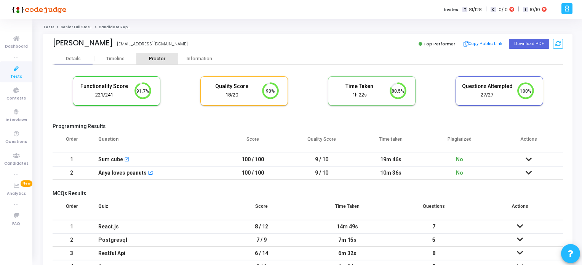 The width and height of the screenshot is (582, 265). Describe the element at coordinates (116, 27) in the screenshot. I see `span: Candidate Report` at that location.